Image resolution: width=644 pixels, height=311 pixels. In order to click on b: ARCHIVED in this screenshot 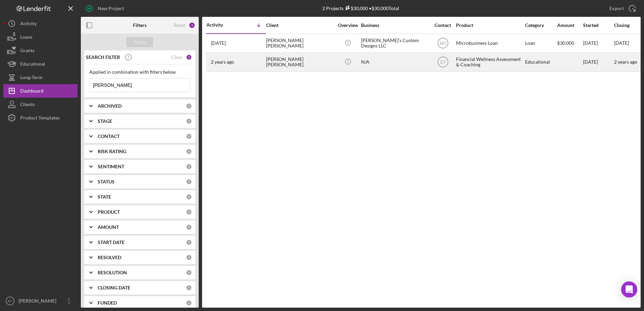, I will do `click(109, 106)`.